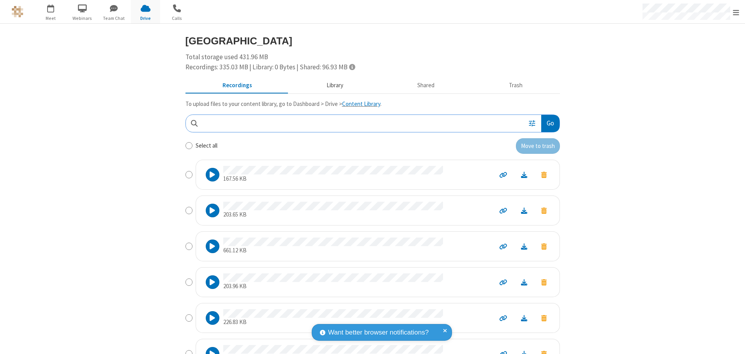  What do you see at coordinates (333, 286) in the screenshot?
I see `p: 203.96 KB` at bounding box center [333, 286].